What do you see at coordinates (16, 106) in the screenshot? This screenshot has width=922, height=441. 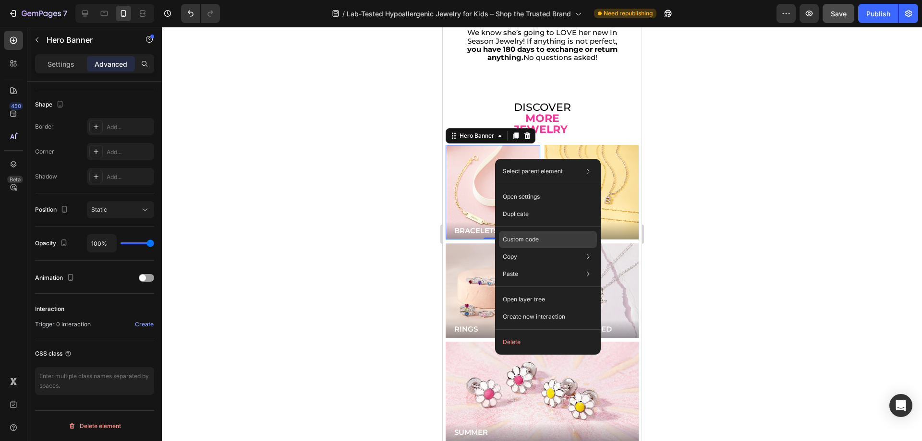 I see `div: 450` at bounding box center [16, 106].